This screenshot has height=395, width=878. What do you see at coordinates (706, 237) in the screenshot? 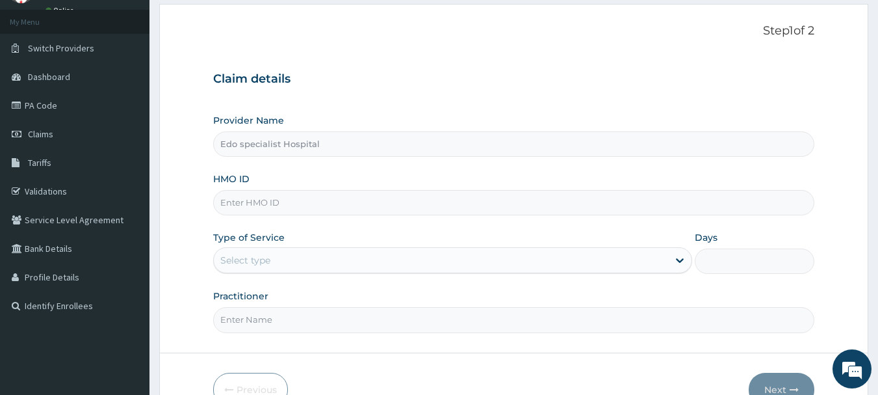
I see `label: Days` at bounding box center [706, 237].